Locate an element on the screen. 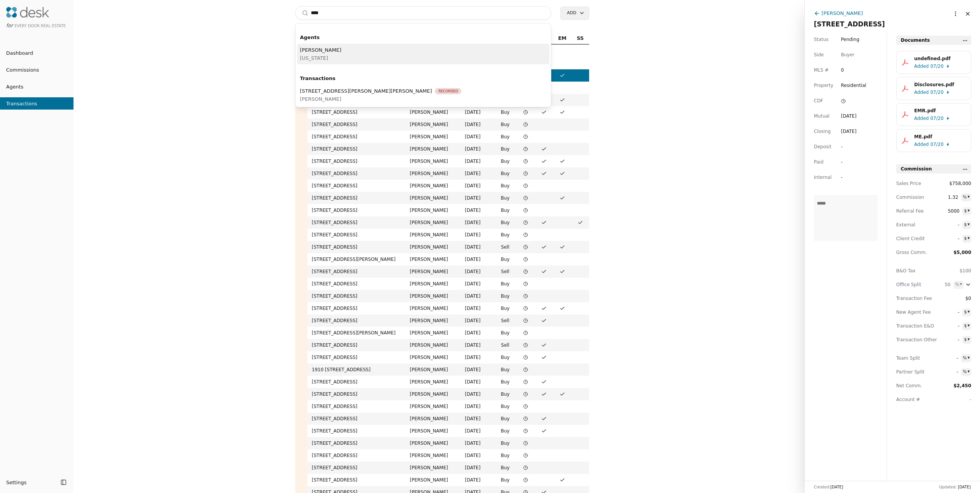 This screenshot has height=493, width=980. div: Created: is located at coordinates (828, 487).